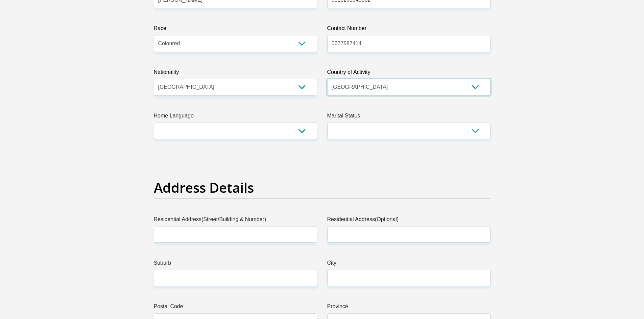 This screenshot has height=319, width=644. What do you see at coordinates (235, 278) in the screenshot?
I see `input: Suburb` at bounding box center [235, 278].